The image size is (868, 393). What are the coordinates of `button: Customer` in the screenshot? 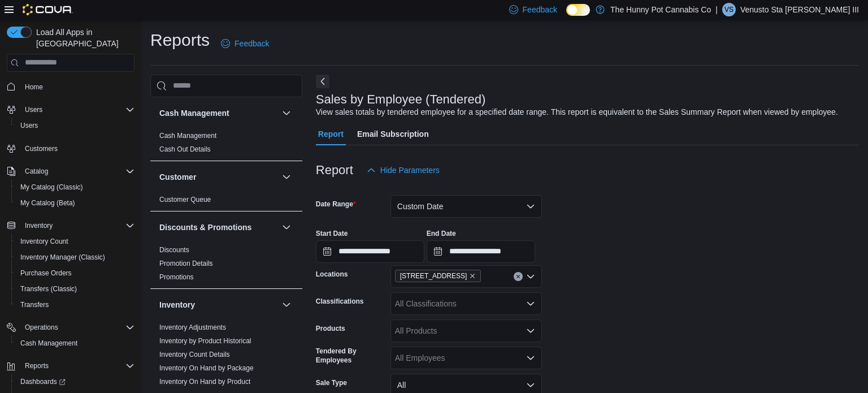 It's located at (218, 177).